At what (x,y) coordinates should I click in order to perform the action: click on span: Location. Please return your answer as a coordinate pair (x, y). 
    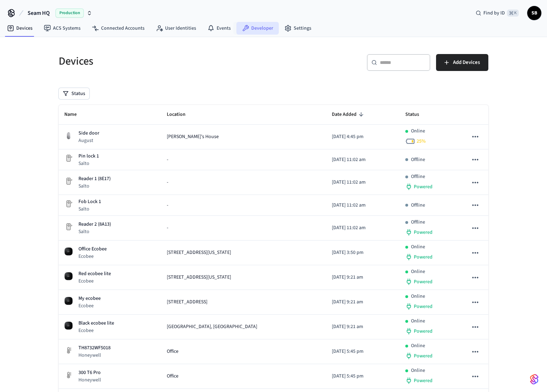
    Looking at the image, I should click on (181, 114).